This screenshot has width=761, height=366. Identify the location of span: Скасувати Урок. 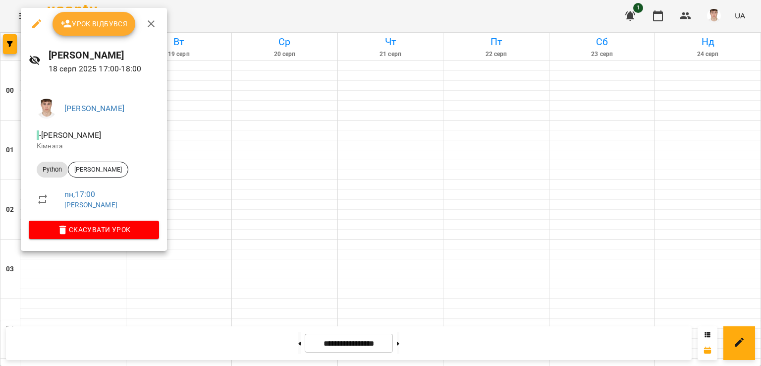
(94, 229).